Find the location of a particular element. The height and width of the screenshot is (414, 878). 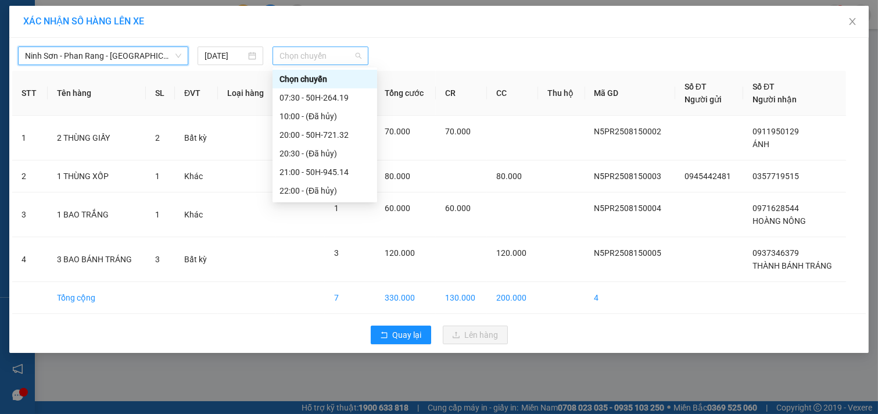

div: 22:00 - (Đã hủy) is located at coordinates (325, 191).